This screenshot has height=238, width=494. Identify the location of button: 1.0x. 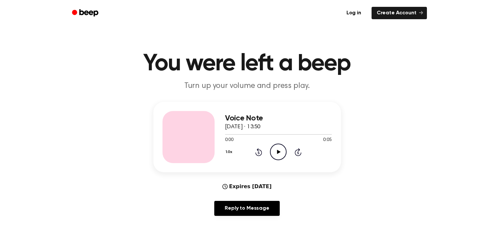
(230, 152).